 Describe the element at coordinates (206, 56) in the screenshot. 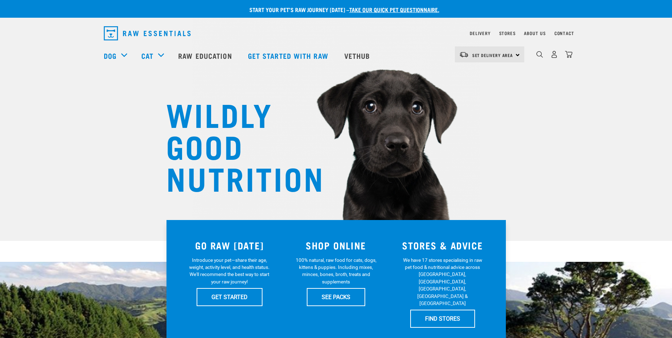

I see `a: Raw Education` at that location.